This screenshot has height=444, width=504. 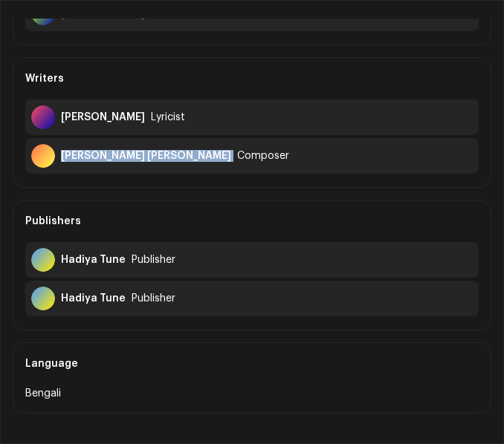 I want to click on div: Lyricist, so click(x=168, y=117).